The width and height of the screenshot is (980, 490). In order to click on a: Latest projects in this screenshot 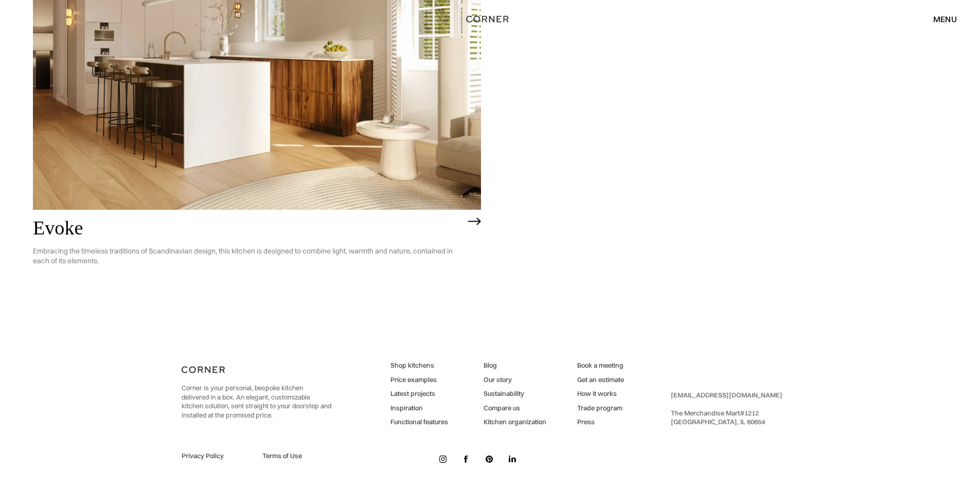, I will do `click(419, 394)`.